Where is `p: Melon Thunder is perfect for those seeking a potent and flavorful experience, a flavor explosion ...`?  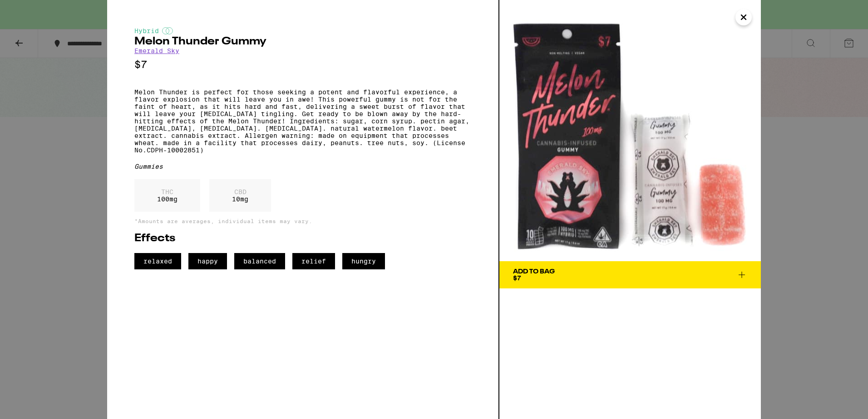 p: Melon Thunder is perfect for those seeking a potent and flavorful experience, a flavor explosion ... is located at coordinates (303, 121).